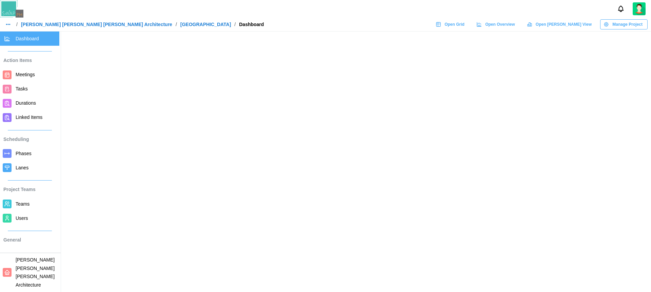 The width and height of the screenshot is (651, 292). I want to click on button: Manage Project, so click(624, 24).